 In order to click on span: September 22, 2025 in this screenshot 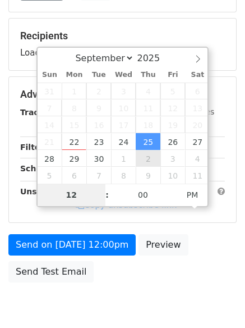, I will do `click(74, 142)`.